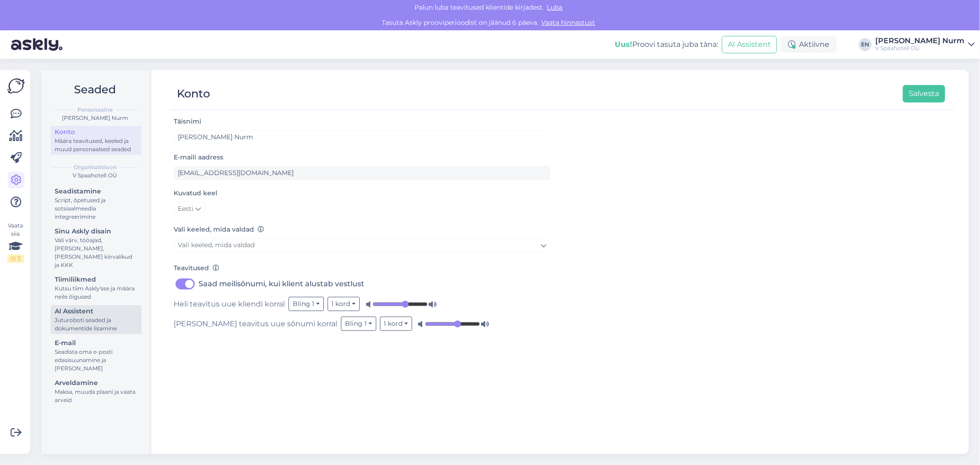  I want to click on label: E-maili aadress, so click(199, 157).